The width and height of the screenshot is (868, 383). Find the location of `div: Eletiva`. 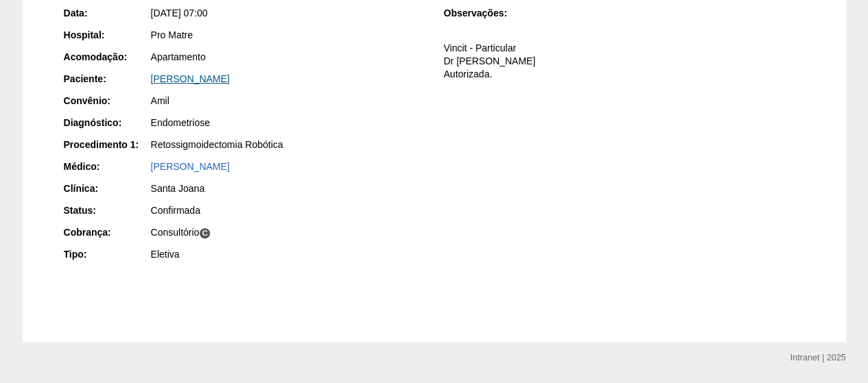

div: Eletiva is located at coordinates (288, 254).